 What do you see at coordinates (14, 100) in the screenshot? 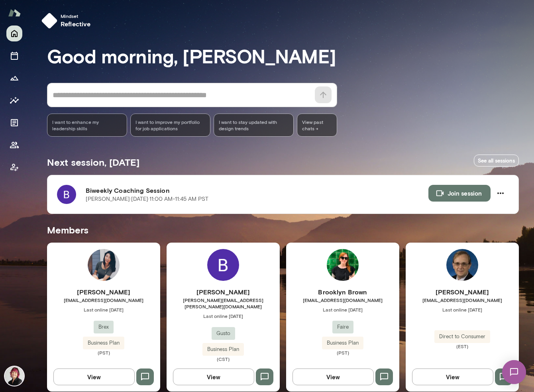
I see `button: Insights` at bounding box center [14, 100].